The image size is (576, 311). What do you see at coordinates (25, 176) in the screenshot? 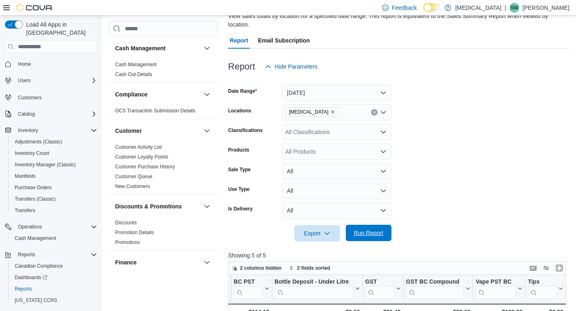
I see `a: Manifests` at bounding box center [25, 176].